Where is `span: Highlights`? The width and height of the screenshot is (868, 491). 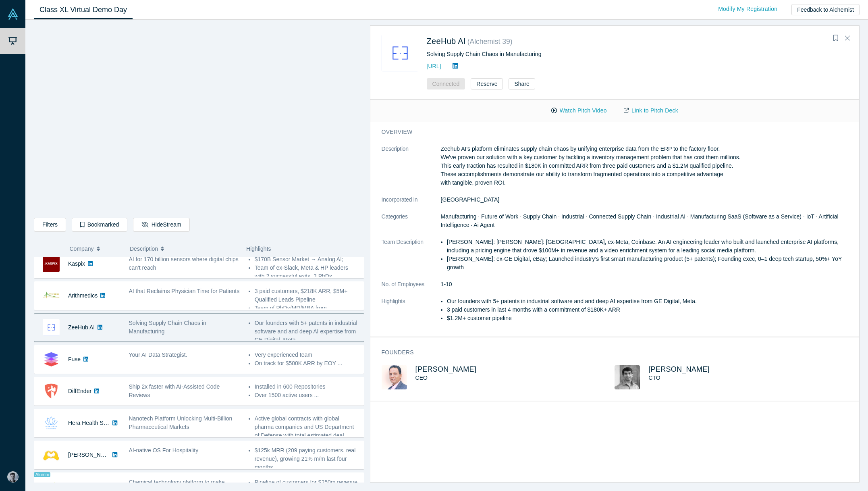
span: Highlights is located at coordinates (259, 249).